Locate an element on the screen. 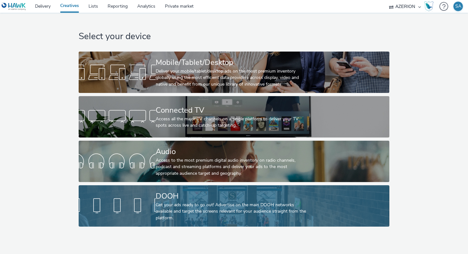 The image size is (468, 254). div: Connected TV is located at coordinates (233, 110).